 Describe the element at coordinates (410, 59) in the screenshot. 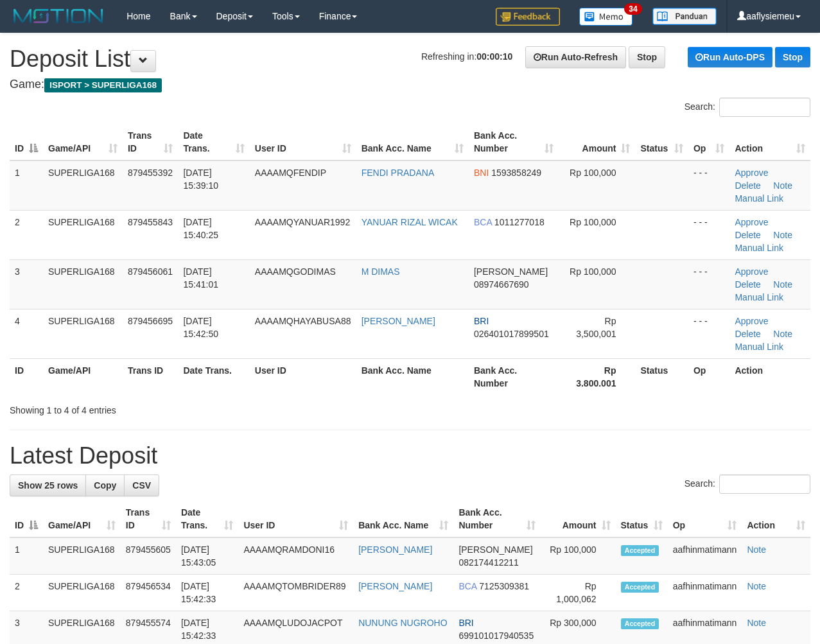

I see `h1: Deposit List` at that location.